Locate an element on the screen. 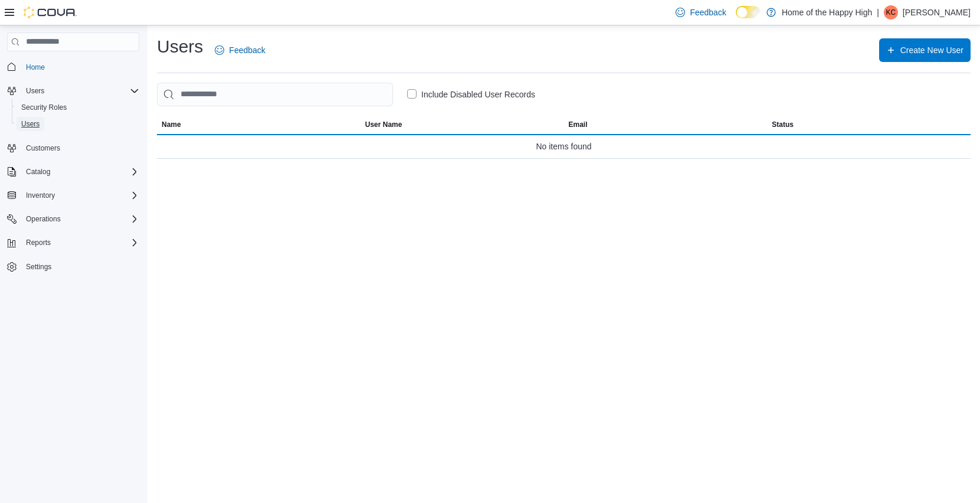  p: Home of the Happy High is located at coordinates (827, 12).